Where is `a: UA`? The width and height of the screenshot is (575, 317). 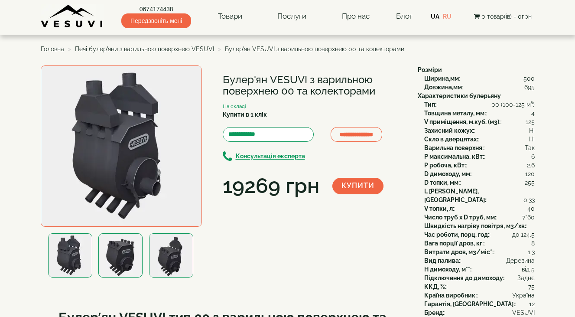 a: UA is located at coordinates (435, 16).